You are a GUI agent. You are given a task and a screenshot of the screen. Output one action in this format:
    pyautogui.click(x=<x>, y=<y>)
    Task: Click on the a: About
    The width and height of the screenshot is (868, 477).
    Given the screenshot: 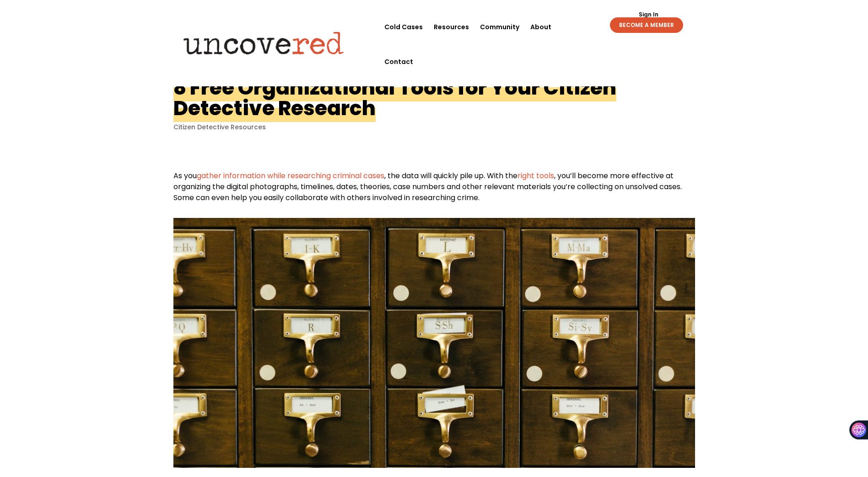 What is the action you would take?
    pyautogui.click(x=541, y=27)
    